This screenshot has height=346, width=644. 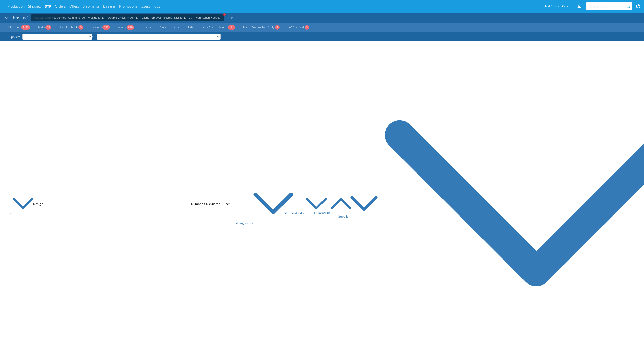 What do you see at coordinates (71, 28) in the screenshot?
I see `a: Double Check5` at bounding box center [71, 28].